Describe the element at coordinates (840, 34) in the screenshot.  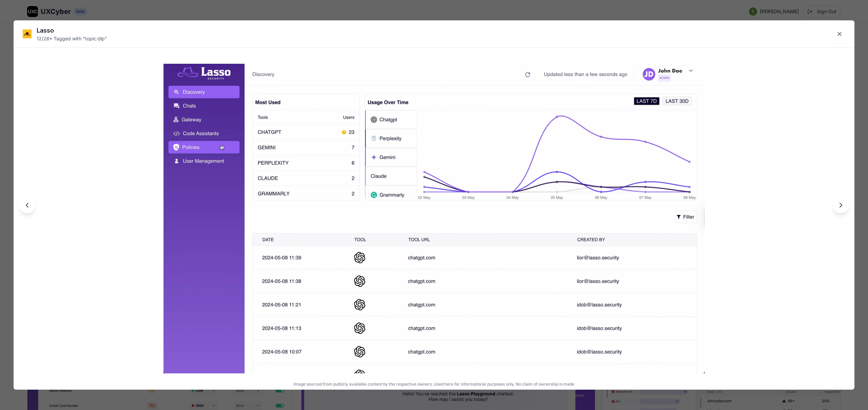
I see `button: Close lightbox` at that location.